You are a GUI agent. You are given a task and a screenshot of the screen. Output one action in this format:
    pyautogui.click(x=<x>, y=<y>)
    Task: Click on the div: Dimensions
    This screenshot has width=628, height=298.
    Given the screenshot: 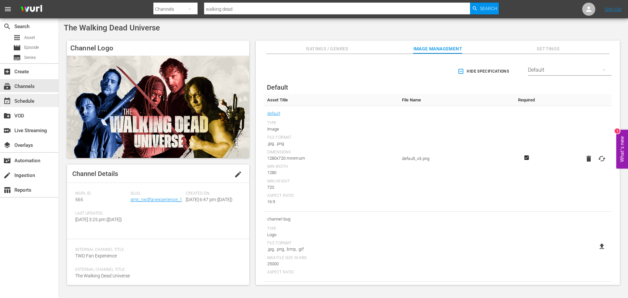 What is the action you would take?
    pyautogui.click(x=331, y=152)
    